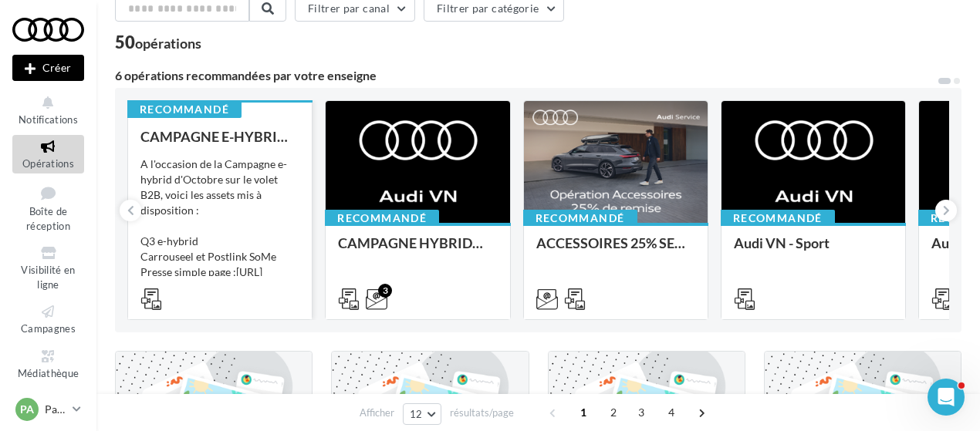 This screenshot has width=980, height=431. Describe the element at coordinates (49, 373) in the screenshot. I see `span: Médiathèque` at that location.